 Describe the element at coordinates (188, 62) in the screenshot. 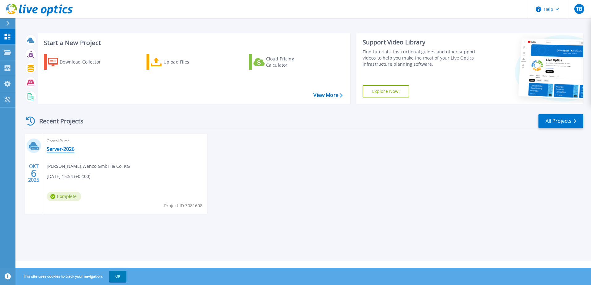

I see `div: Upload Files` at that location.